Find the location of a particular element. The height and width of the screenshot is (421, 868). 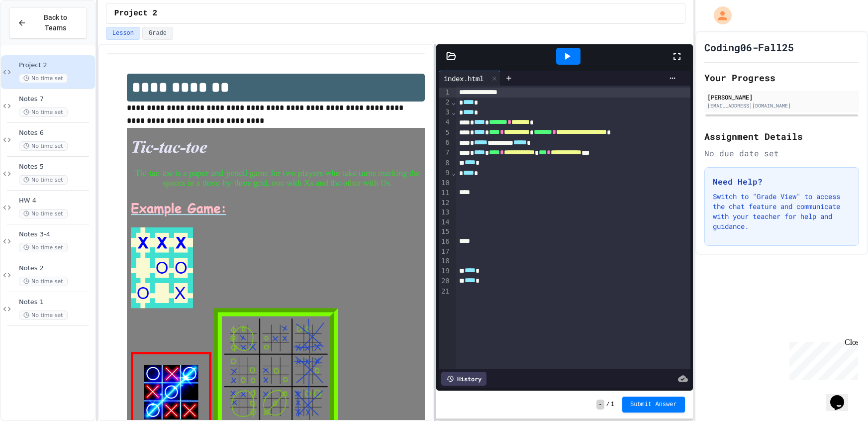

h3: Need Help? is located at coordinates (782, 182).